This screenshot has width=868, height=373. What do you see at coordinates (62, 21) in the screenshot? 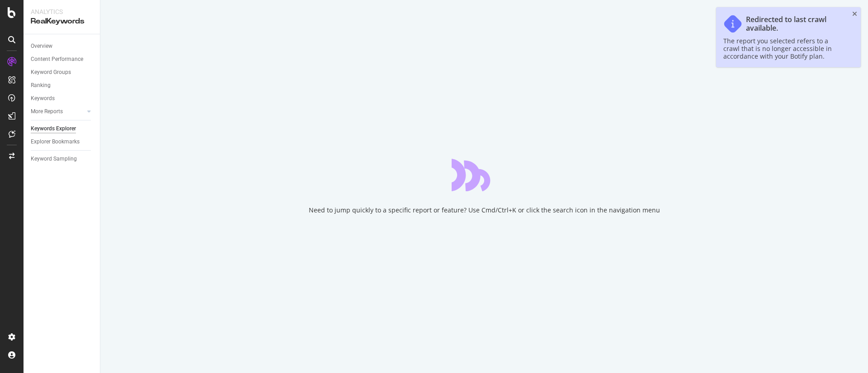
I see `div: RealKeywords` at bounding box center [62, 21].